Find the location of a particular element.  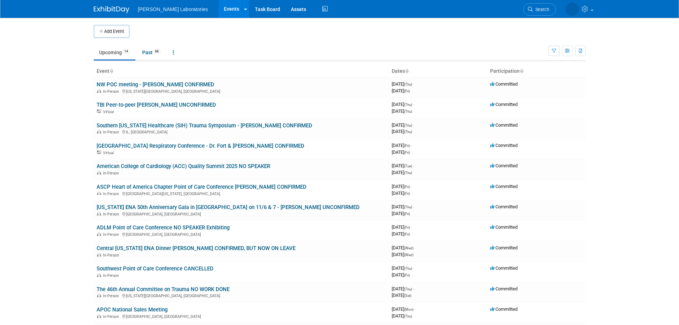

span: (Tue) is located at coordinates (408, 166).